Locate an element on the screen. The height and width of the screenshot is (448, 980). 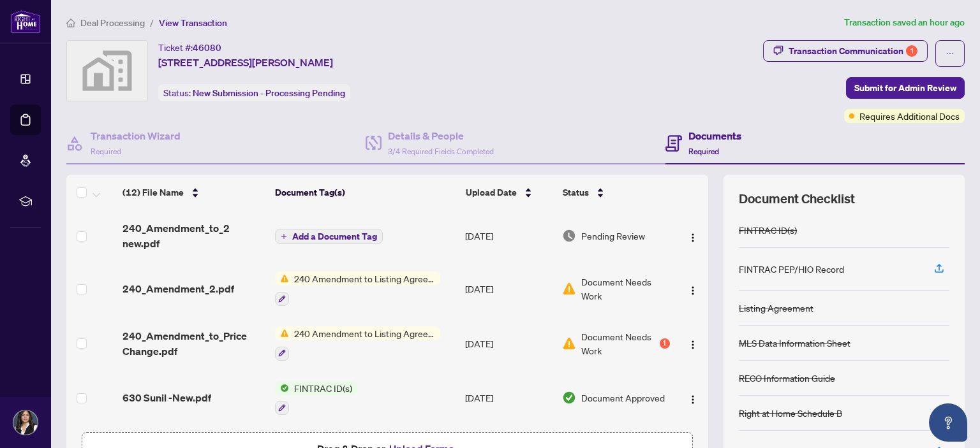
span: Document Approved is located at coordinates (622, 397).